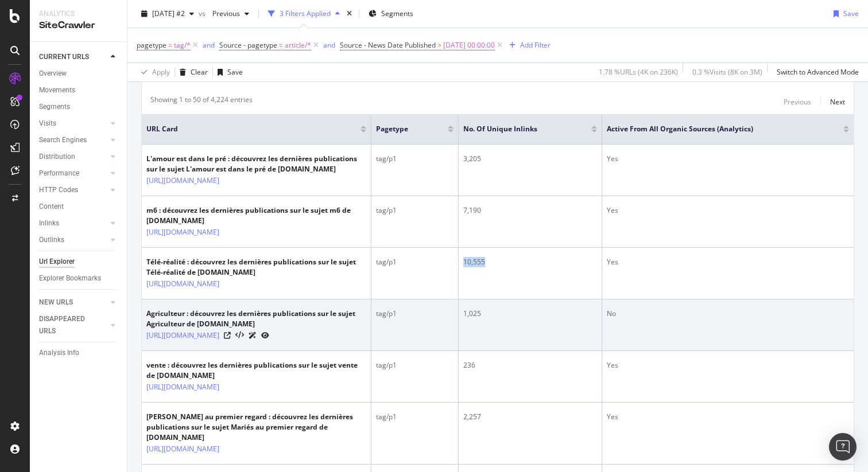 This screenshot has width=868, height=472. Describe the element at coordinates (230, 14) in the screenshot. I see `button: Previous` at that location.